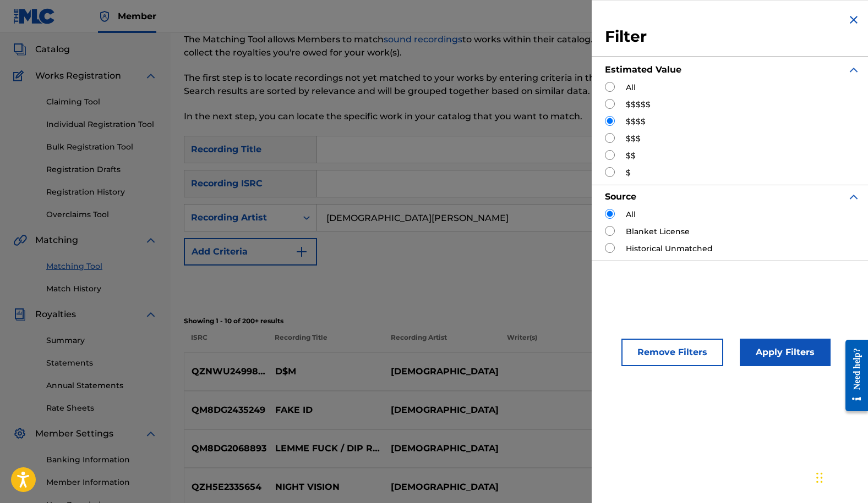  I want to click on div: Drag, so click(819, 478).